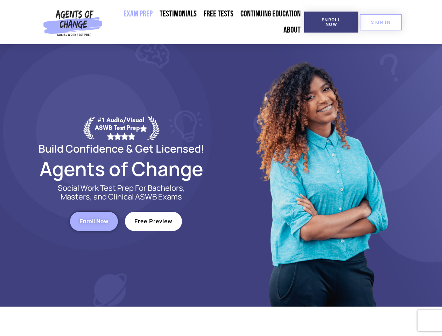  I want to click on h2: Build Confidence & Get Licensed!, so click(121, 148).